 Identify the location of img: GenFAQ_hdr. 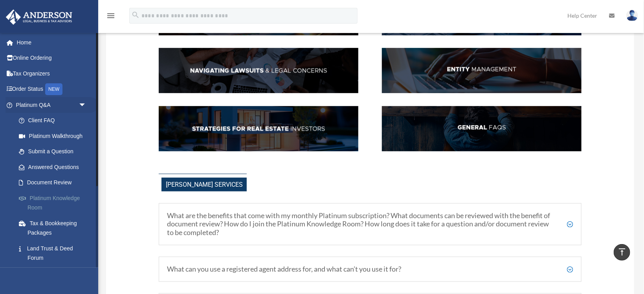
(482, 129).